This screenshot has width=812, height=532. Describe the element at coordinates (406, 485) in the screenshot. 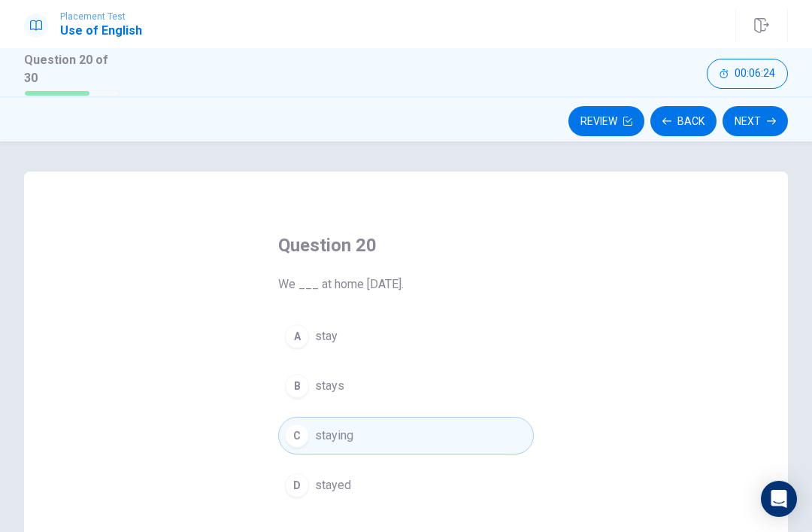

I see `button: Dstayed` at that location.